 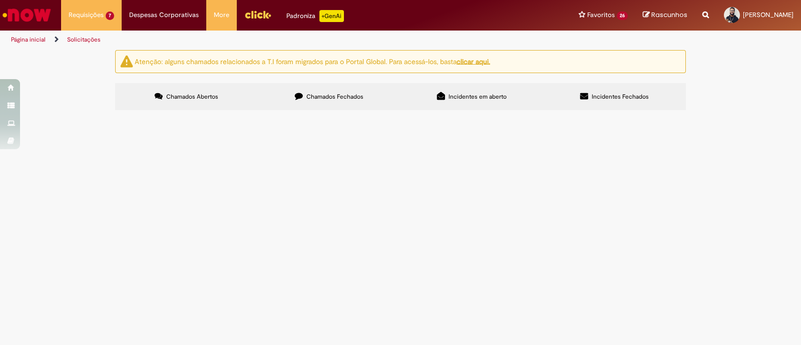 I want to click on img: ServiceNow, so click(x=27, y=15).